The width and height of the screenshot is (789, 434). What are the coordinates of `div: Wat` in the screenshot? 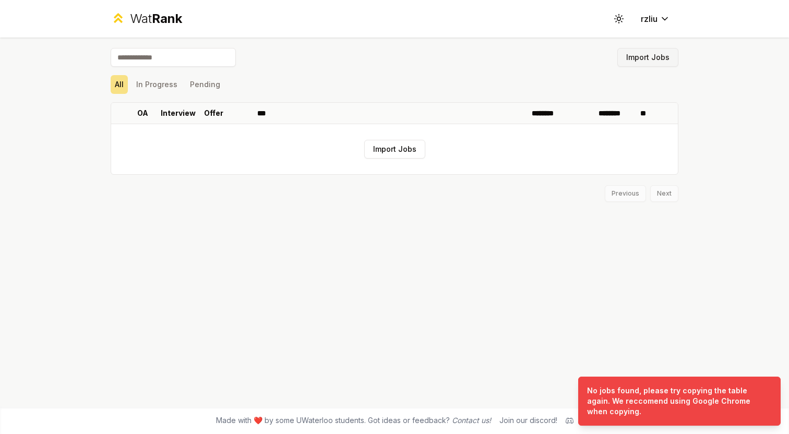 It's located at (156, 19).